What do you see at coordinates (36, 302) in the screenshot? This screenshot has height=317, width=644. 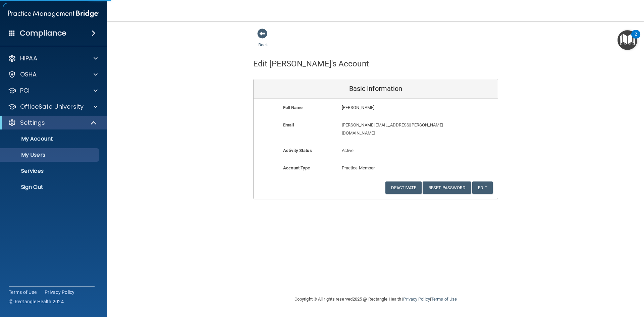 I see `span: Ⓒ Rectangle Health 2024` at bounding box center [36, 302].